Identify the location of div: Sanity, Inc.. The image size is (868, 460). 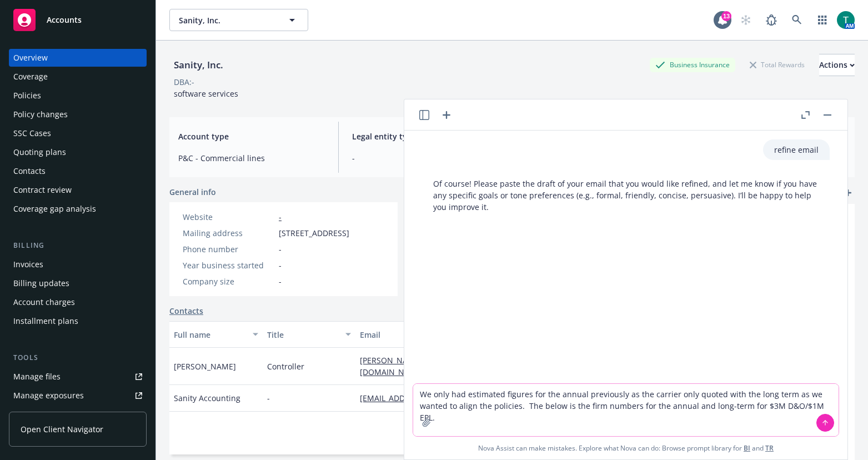
(198, 65).